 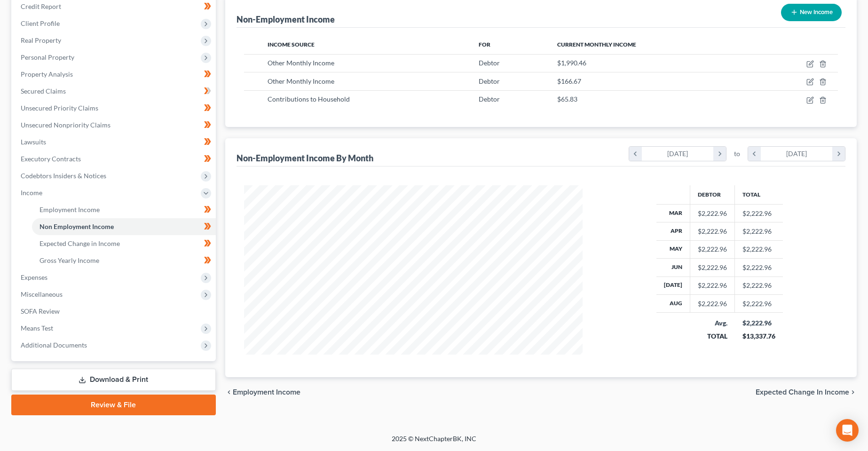 What do you see at coordinates (286, 19) in the screenshot?
I see `div: Non-Employment Income` at bounding box center [286, 19].